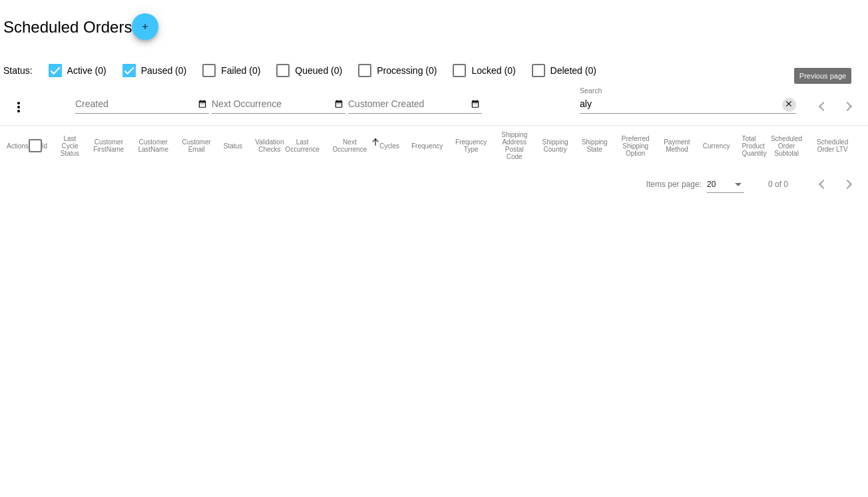 This screenshot has height=497, width=868. I want to click on button: Change sorting for CustomerFirstName, so click(108, 146).